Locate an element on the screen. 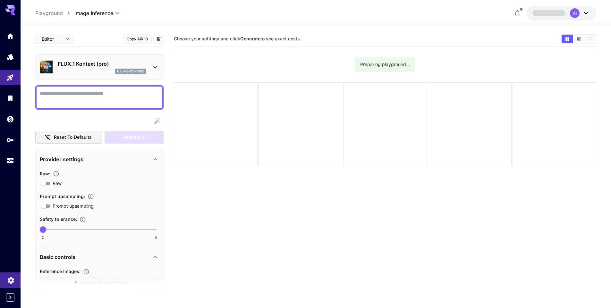  span: Safety tolerance : is located at coordinates (58, 219).